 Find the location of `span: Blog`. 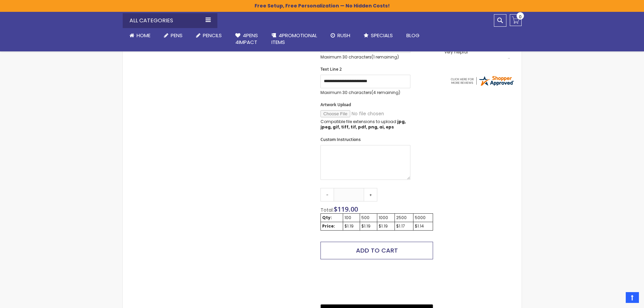

span: Blog is located at coordinates (413, 35).